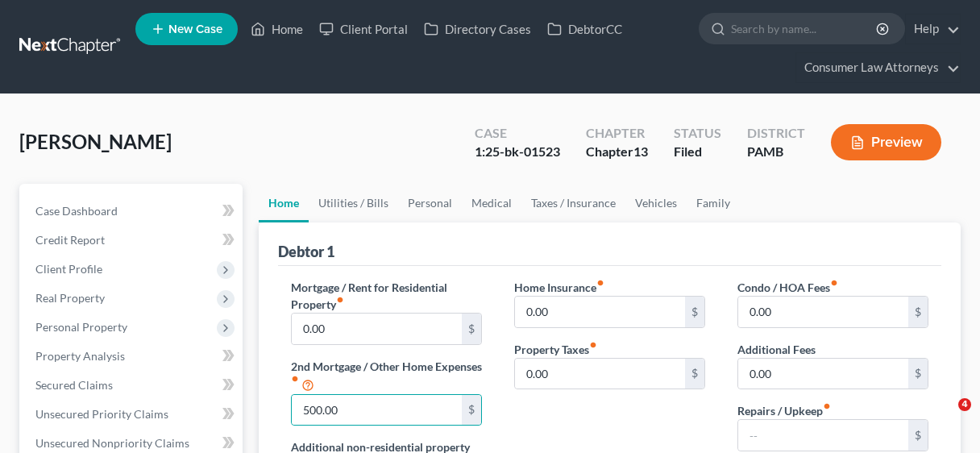  What do you see at coordinates (785, 411) in the screenshot?
I see `label: Repairs / Upkeep` at bounding box center [785, 411].